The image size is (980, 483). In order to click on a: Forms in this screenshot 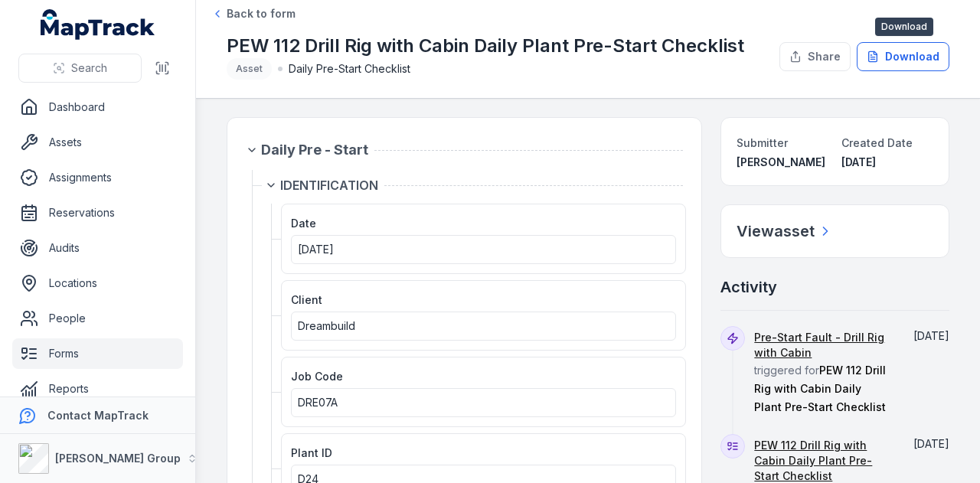, I will do `click(98, 354)`.